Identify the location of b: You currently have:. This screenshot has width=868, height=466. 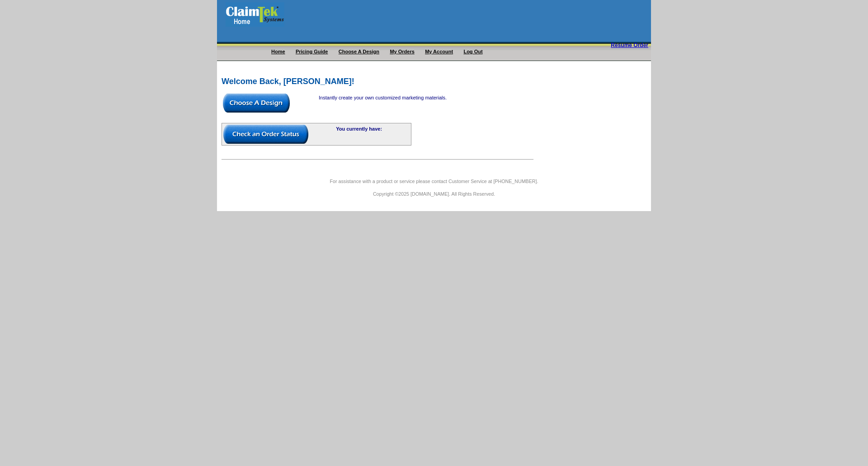
(359, 129).